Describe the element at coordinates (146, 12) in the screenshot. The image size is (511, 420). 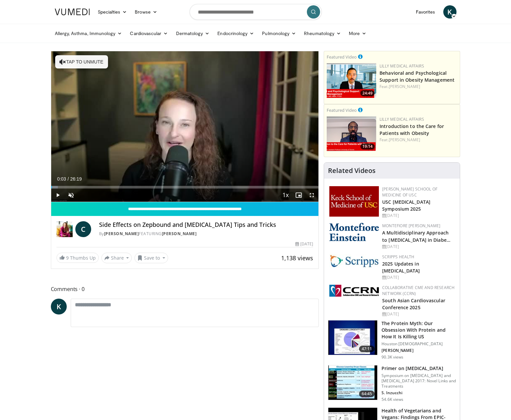
I see `a: Browse` at that location.